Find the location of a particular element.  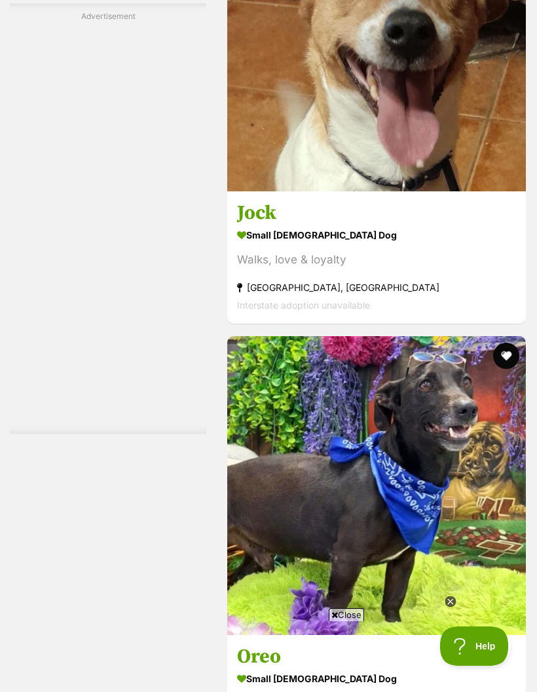

button: favourite is located at coordinates (506, 356).